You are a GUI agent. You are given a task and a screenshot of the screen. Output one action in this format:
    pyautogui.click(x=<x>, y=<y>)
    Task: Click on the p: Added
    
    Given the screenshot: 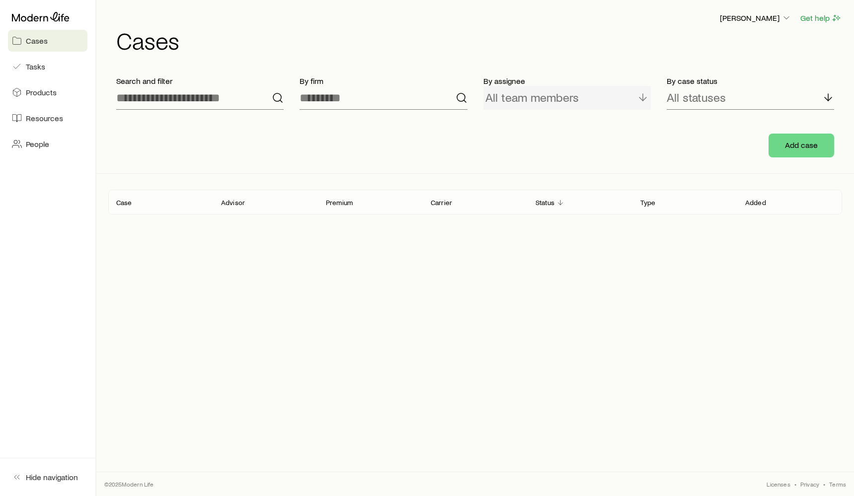 What is the action you would take?
    pyautogui.click(x=756, y=203)
    